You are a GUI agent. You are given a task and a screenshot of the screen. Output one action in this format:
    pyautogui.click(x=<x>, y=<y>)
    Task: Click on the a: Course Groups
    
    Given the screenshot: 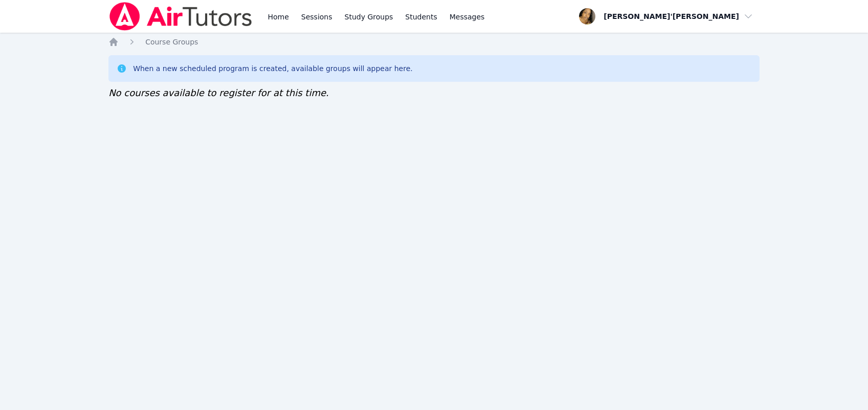 What is the action you would take?
    pyautogui.click(x=171, y=42)
    